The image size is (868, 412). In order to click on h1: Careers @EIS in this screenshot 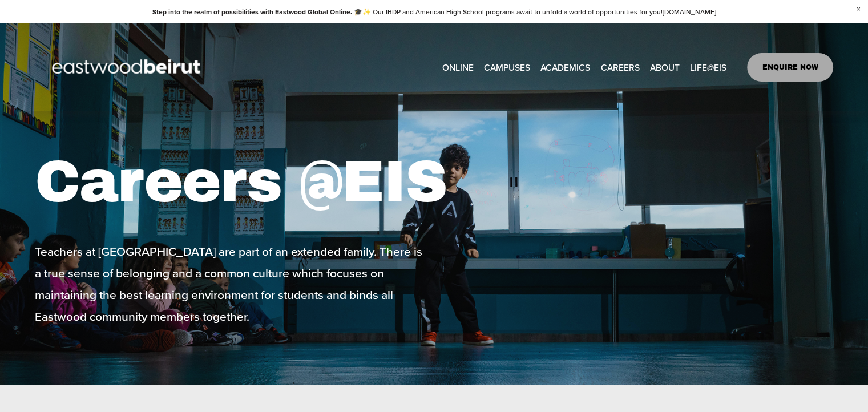, I will do `click(266, 182)`.